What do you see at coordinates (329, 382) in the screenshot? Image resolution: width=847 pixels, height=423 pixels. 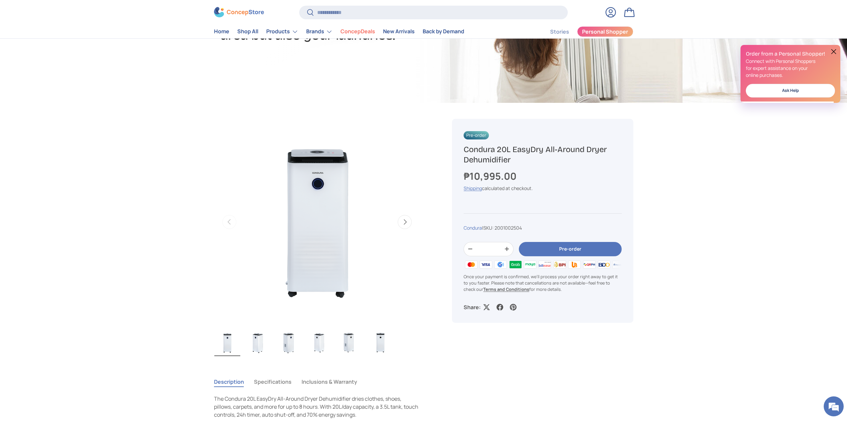 I see `button: Inclusions & Warranty` at bounding box center [329, 382].